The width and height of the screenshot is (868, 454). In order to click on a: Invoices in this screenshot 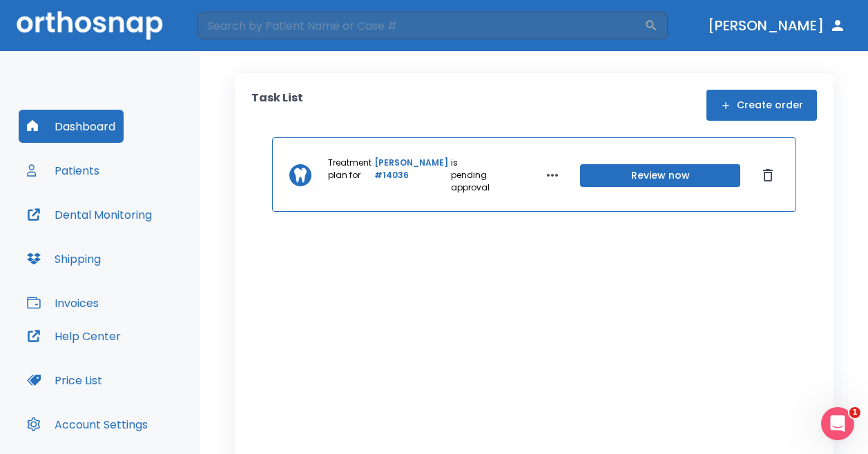, I will do `click(63, 303)`.